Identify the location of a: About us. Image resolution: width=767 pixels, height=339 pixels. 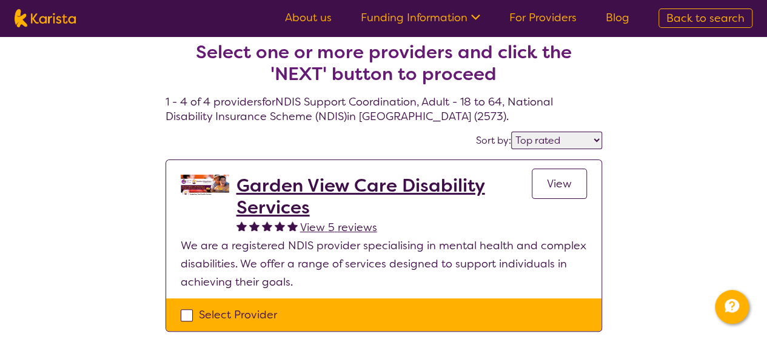
(308, 18).